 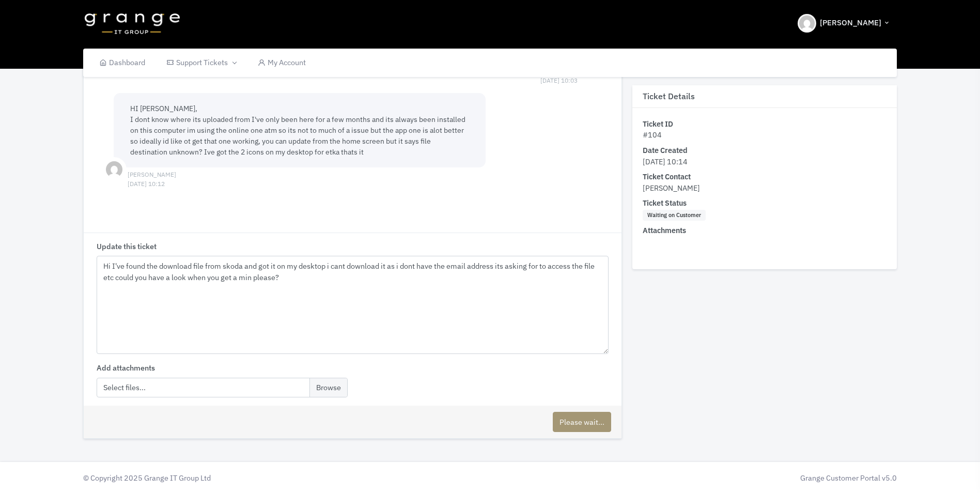 I want to click on div: © Copyright 2025 Grange IT Group Ltd, so click(x=284, y=478).